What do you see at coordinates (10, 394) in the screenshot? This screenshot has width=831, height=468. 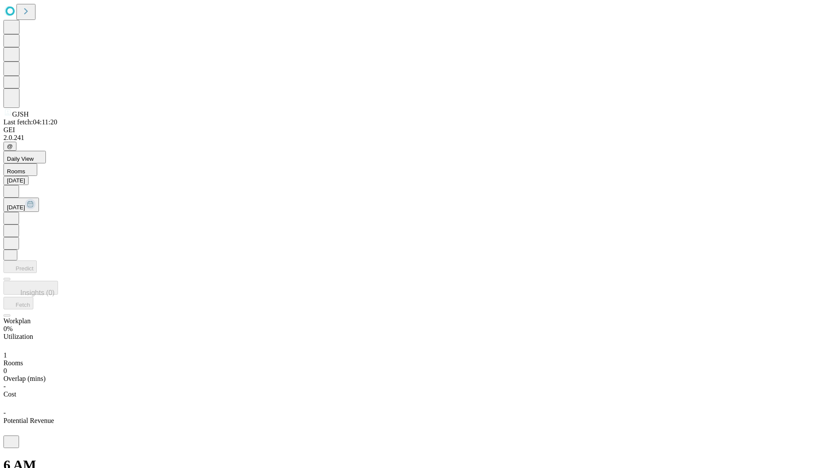 I see `span: Cost` at bounding box center [10, 394].